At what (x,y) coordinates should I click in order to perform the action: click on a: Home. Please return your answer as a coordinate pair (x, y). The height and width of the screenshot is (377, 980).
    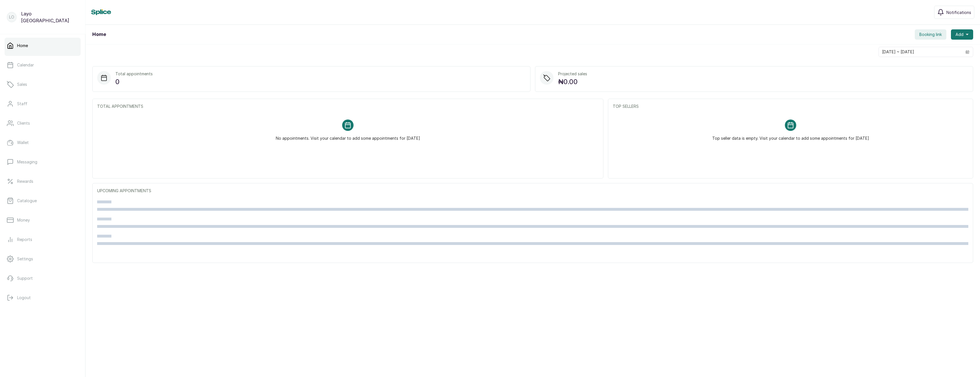
    Looking at the image, I should click on (43, 46).